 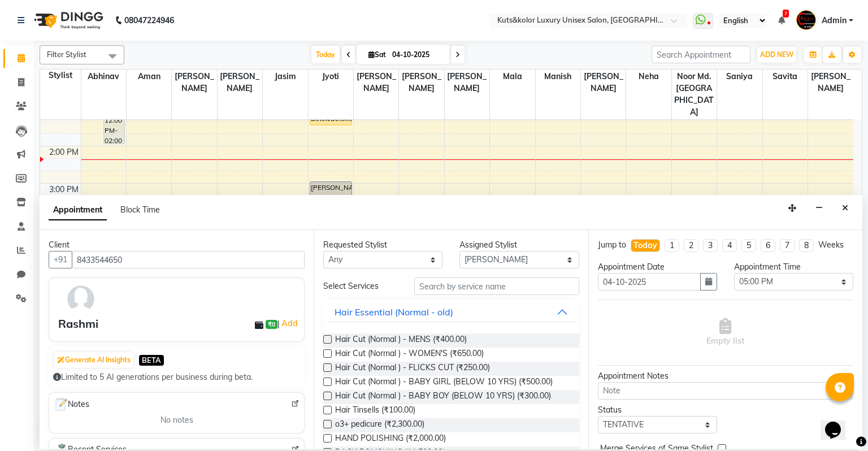 I want to click on span: Admin, so click(x=834, y=20).